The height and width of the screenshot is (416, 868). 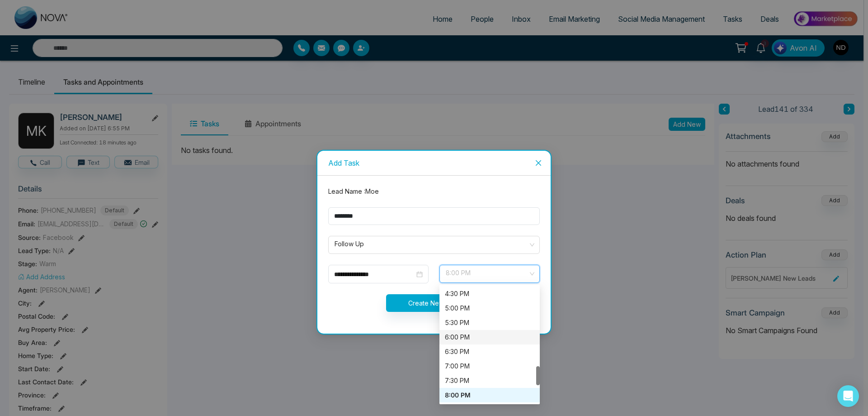 I want to click on div: 4:30 PM, so click(x=490, y=294).